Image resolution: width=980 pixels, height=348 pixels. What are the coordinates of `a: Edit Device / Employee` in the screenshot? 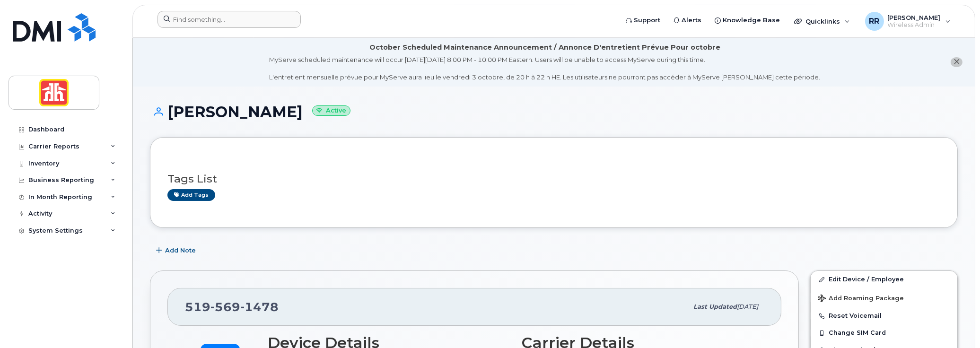 It's located at (884, 279).